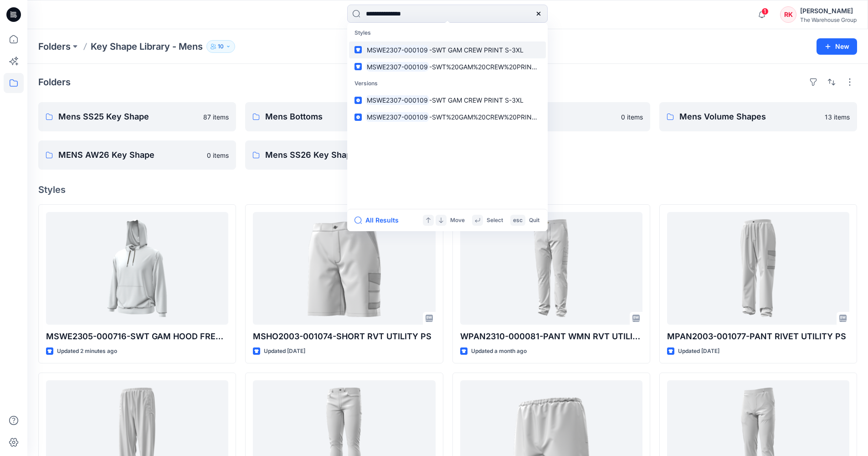 The height and width of the screenshot is (456, 868). I want to click on div: RK, so click(788, 15).